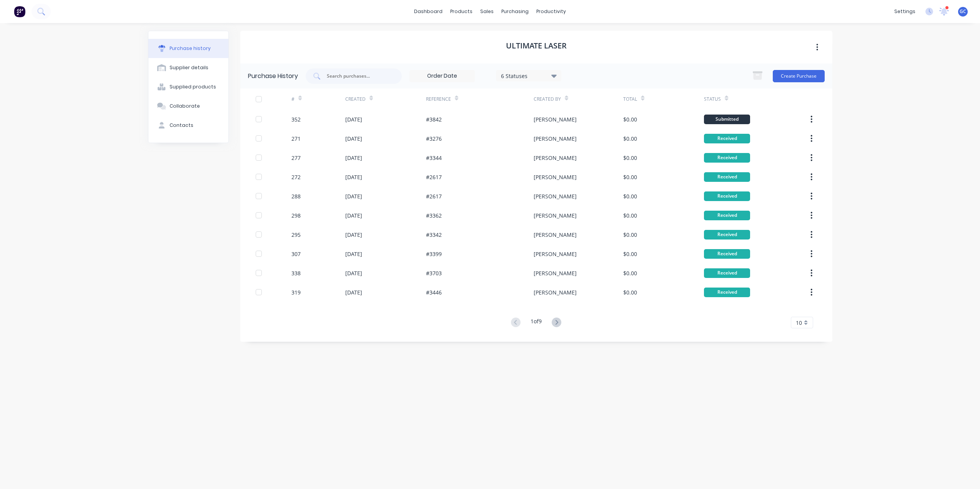 The width and height of the screenshot is (980, 489). I want to click on div: Purchase History, so click(273, 76).